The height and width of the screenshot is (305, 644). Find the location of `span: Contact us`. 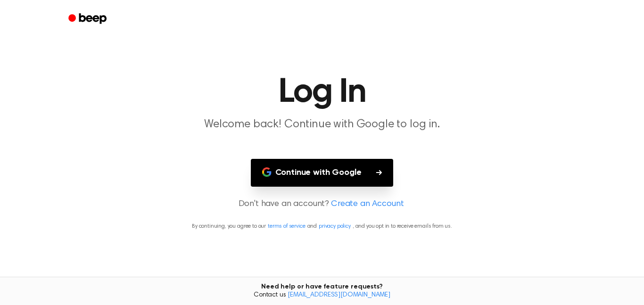

span: Contact us is located at coordinates (322, 296).